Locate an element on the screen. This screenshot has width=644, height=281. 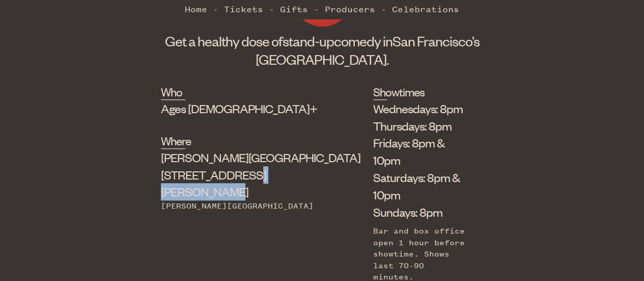
li: Thursdays: 8pm is located at coordinates (420, 126).